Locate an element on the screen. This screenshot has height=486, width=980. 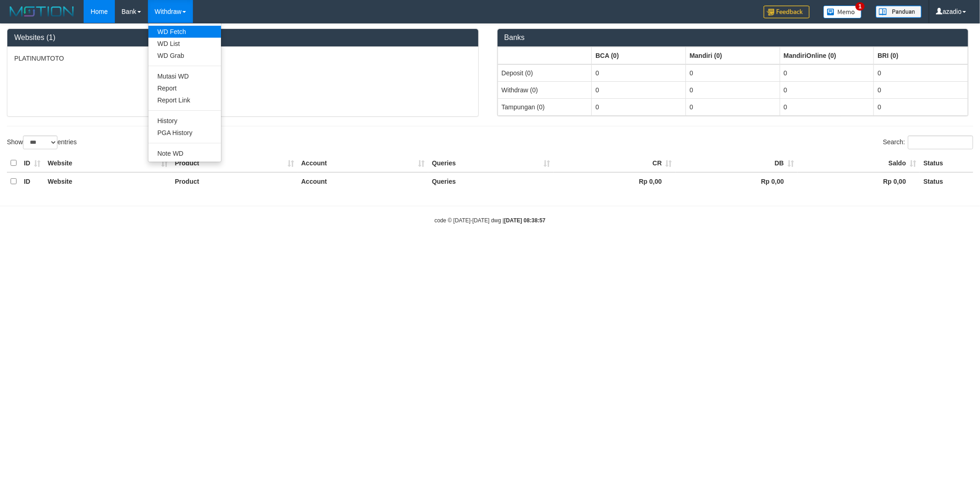
img: Button%20Memo.svg is located at coordinates (843, 12).